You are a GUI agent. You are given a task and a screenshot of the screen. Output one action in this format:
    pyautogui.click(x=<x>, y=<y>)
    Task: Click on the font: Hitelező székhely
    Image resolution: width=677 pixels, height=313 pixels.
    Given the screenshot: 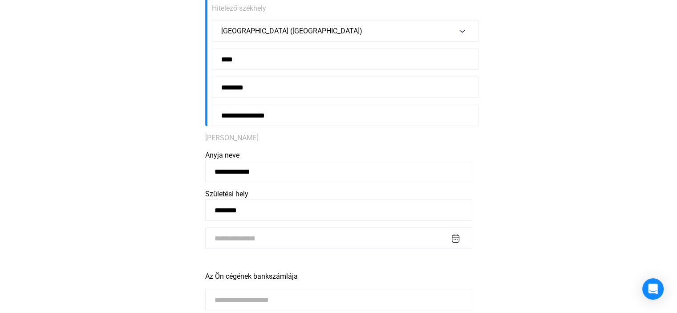 What is the action you would take?
    pyautogui.click(x=239, y=8)
    